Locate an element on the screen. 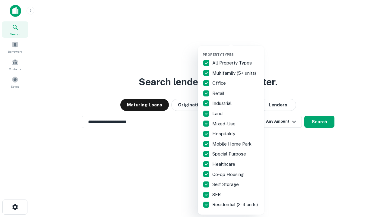  p: All Property Types is located at coordinates (232, 63).